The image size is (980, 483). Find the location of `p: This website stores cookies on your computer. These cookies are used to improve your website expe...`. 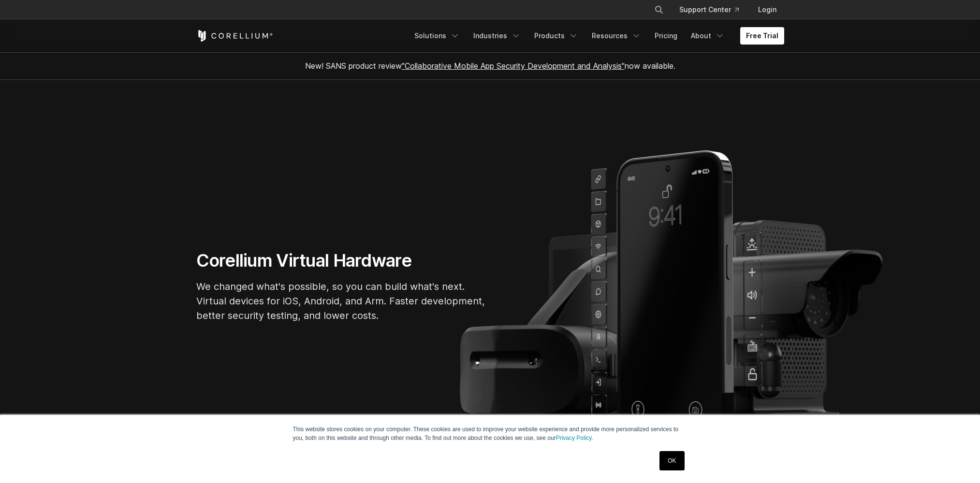

p: This website stores cookies on your computer. These cookies are used to improve your website expe... is located at coordinates (490, 433).